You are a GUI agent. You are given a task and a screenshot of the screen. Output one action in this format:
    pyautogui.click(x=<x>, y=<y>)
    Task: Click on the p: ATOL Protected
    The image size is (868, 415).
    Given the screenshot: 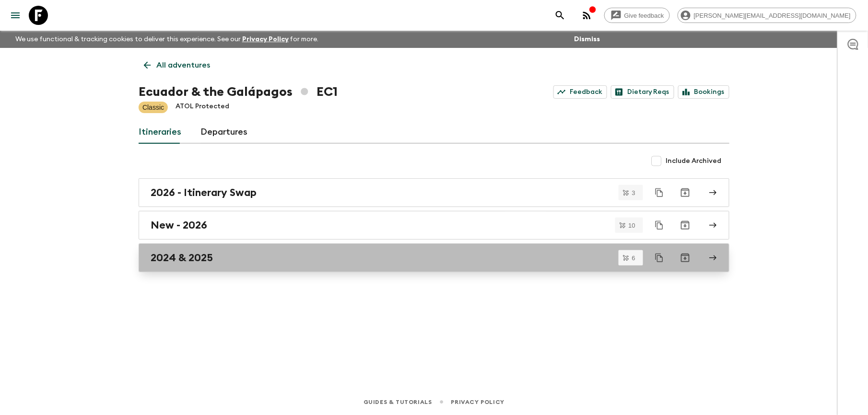 What is the action you would take?
    pyautogui.click(x=202, y=107)
    